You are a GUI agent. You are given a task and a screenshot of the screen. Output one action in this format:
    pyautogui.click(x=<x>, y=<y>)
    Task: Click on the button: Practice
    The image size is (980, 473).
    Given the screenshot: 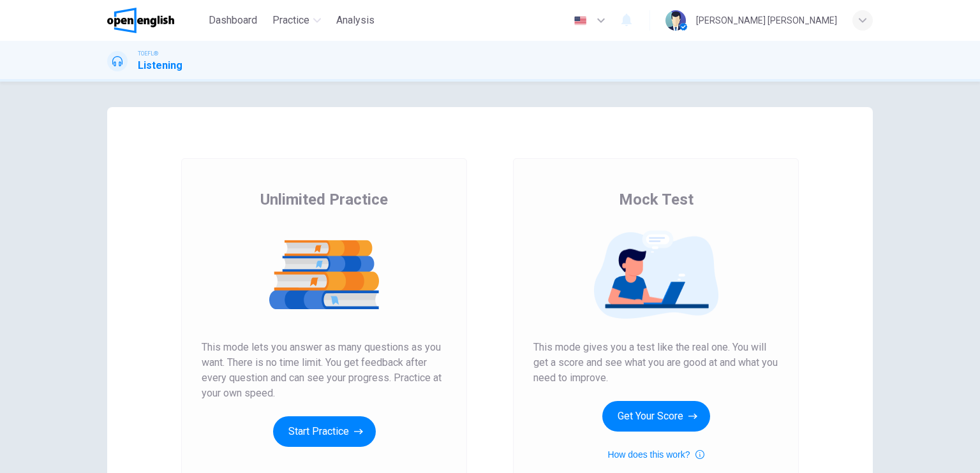 What is the action you would take?
    pyautogui.click(x=297, y=21)
    